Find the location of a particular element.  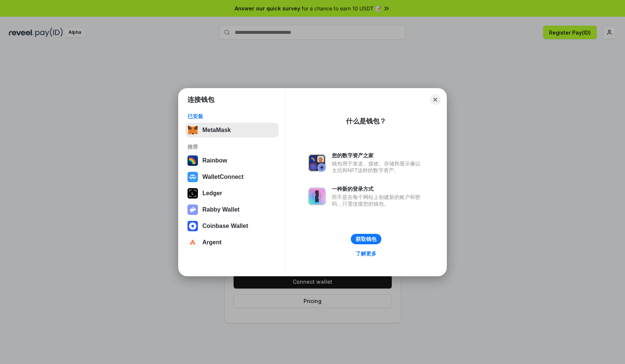

div: 您的数字资产之家 is located at coordinates (378, 155).